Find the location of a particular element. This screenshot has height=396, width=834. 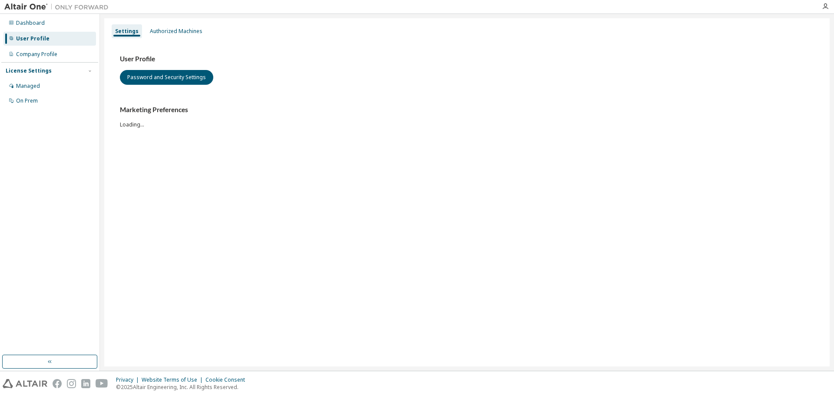

div: On Prem is located at coordinates (27, 101).